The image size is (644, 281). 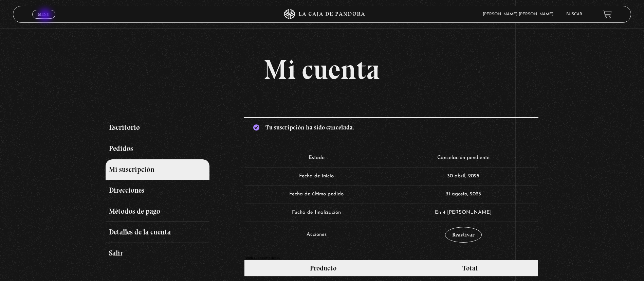 What do you see at coordinates (470, 268) in the screenshot?
I see `th: Total` at bounding box center [470, 268].